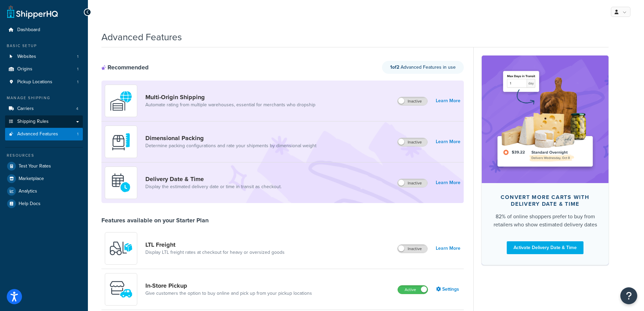  What do you see at coordinates (231, 138) in the screenshot?
I see `a: Dimensional Packing` at bounding box center [231, 138].